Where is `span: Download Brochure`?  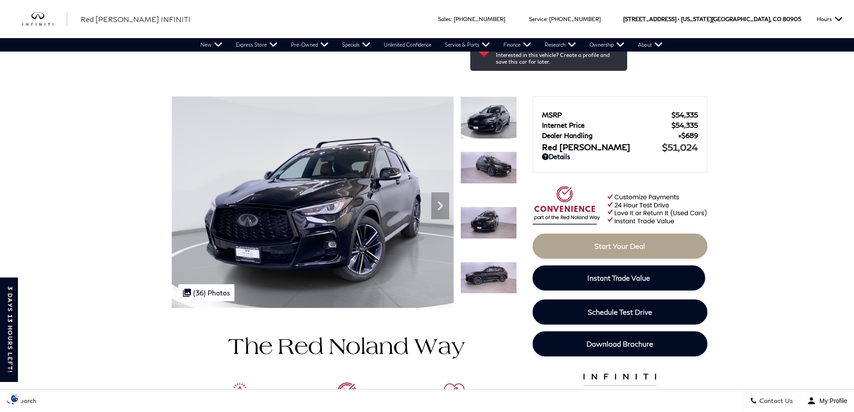
span: Download Brochure is located at coordinates (619, 343).